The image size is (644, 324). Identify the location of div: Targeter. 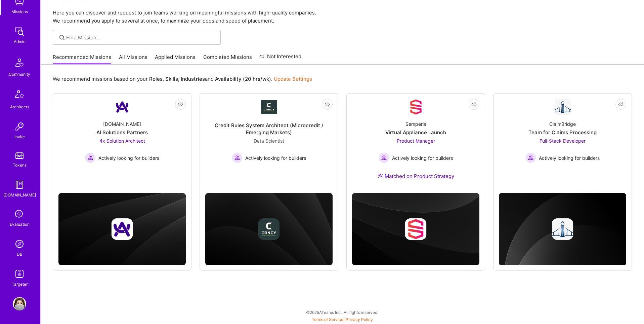
(20, 284).